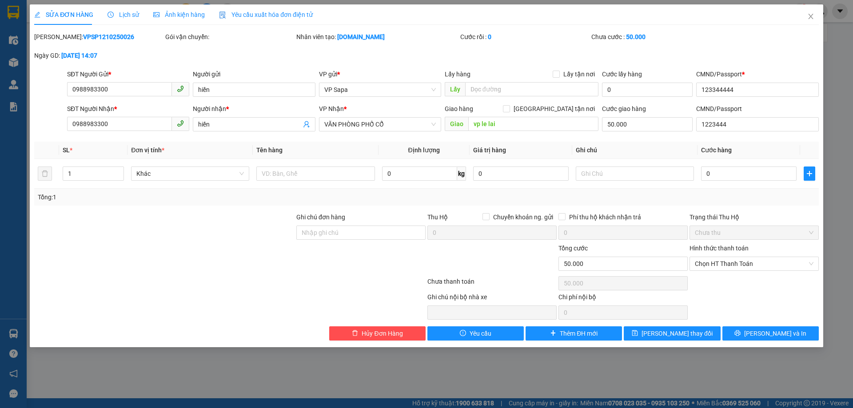 The height and width of the screenshot is (408, 853). I want to click on input: Ghi Chú, so click(635, 174).